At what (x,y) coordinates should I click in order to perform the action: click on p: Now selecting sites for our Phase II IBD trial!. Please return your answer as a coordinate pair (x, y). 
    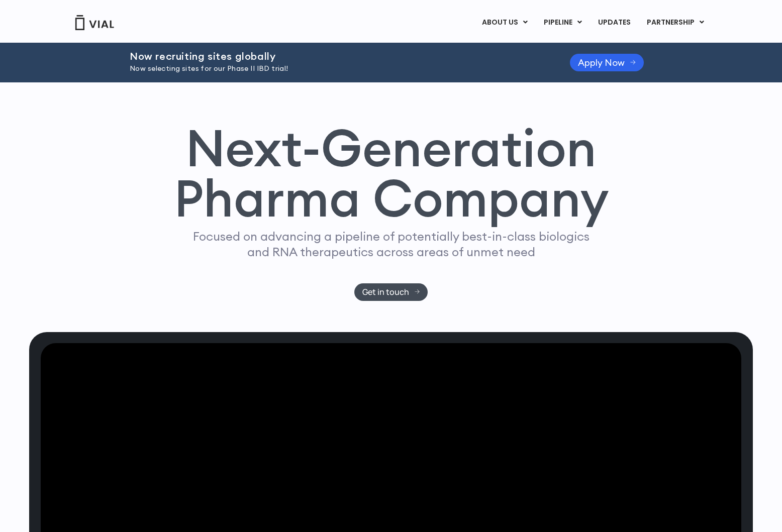
    Looking at the image, I should click on (337, 68).